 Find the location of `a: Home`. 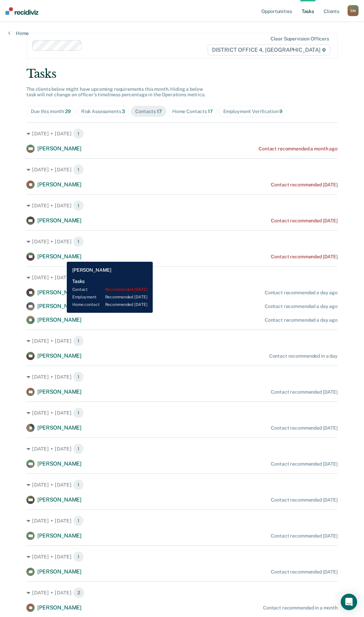

a: Home is located at coordinates (18, 33).